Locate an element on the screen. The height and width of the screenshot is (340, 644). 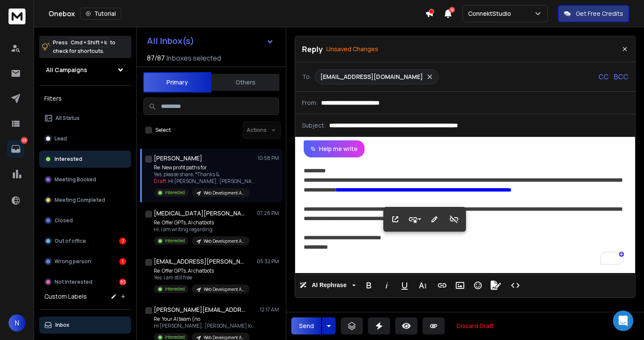
span: Draft: is located at coordinates (161, 181).